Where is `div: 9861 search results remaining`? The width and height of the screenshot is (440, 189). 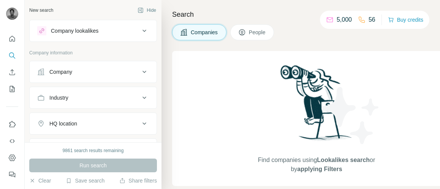 div: 9861 search results remaining is located at coordinates (93, 150).